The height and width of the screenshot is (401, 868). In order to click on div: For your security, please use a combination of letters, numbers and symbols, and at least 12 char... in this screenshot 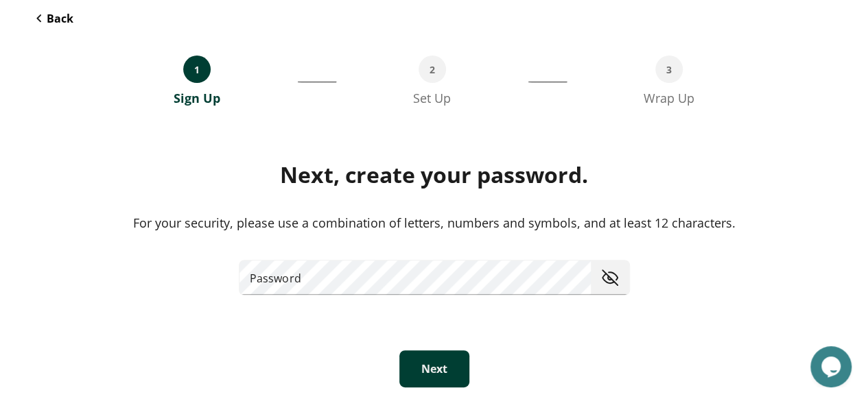, I will do `click(434, 223)`.